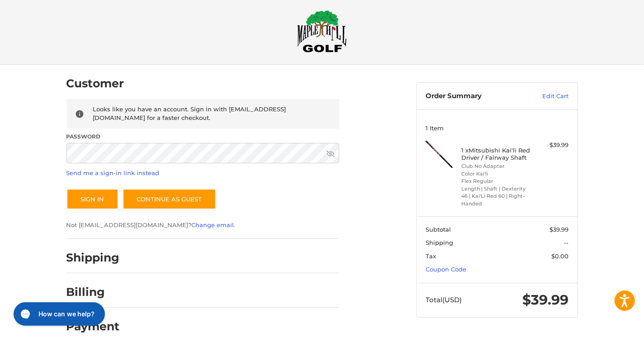  What do you see at coordinates (439, 242) in the screenshot?
I see `span: Shipping` at bounding box center [439, 242].